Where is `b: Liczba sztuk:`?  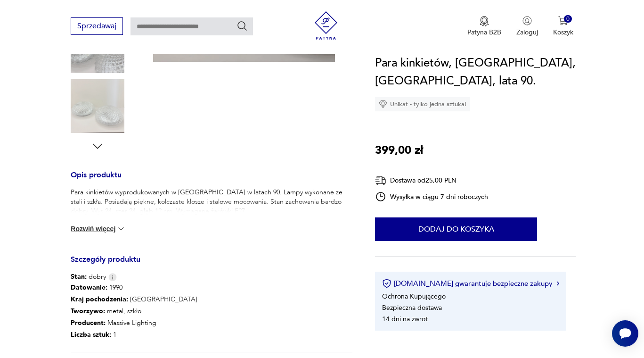
b: Liczba sztuk: is located at coordinates (91, 334).